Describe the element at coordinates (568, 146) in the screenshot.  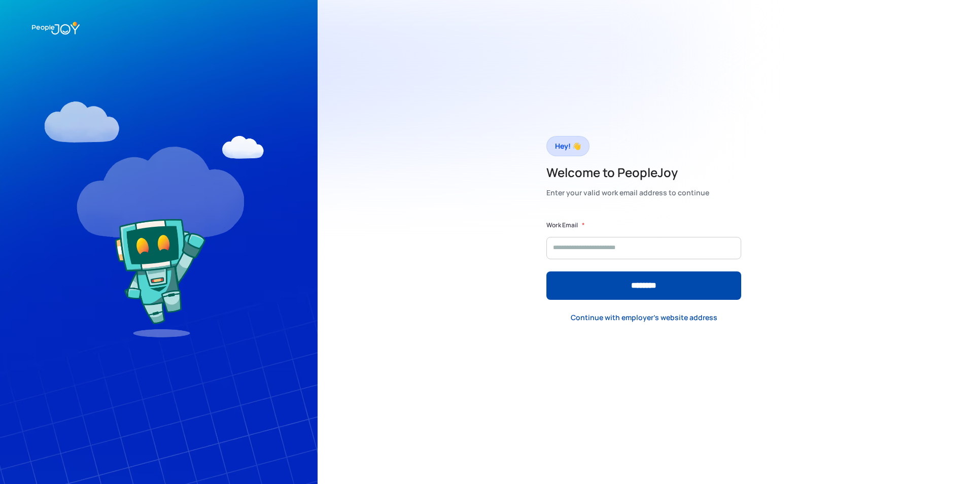
I see `div: Hey! 👋` at that location.